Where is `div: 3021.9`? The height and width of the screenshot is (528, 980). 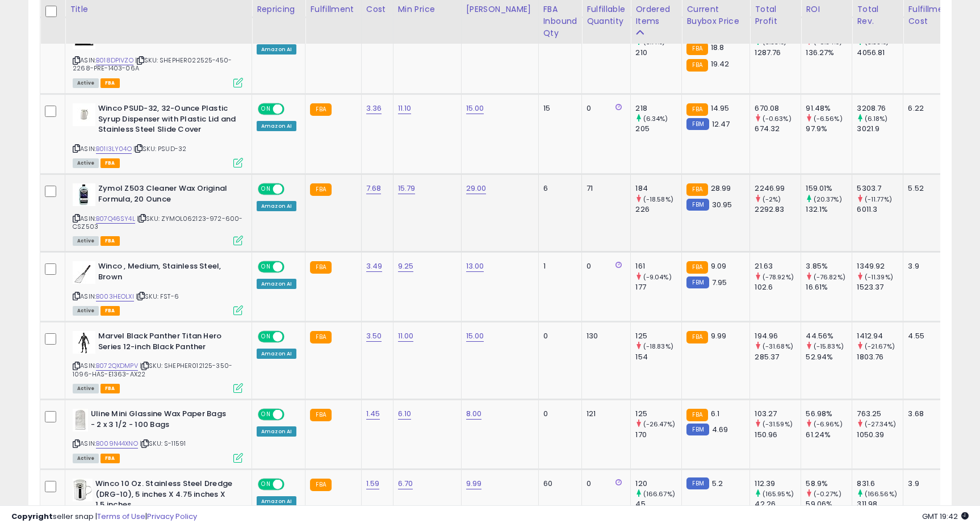 div: 3021.9 is located at coordinates (880, 129).